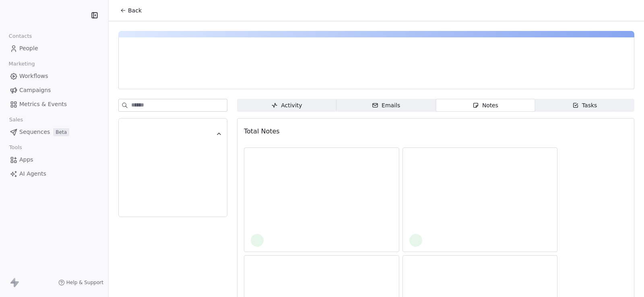 The height and width of the screenshot is (297, 644). Describe the element at coordinates (22, 64) in the screenshot. I see `span: Marketing` at that location.